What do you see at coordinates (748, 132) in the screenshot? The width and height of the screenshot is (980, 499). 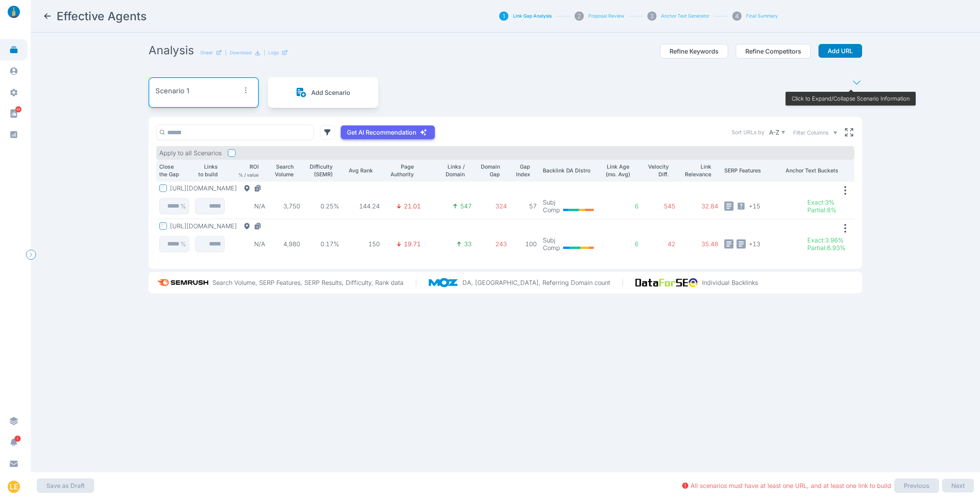 I see `label: Sort URLs by` at bounding box center [748, 132].